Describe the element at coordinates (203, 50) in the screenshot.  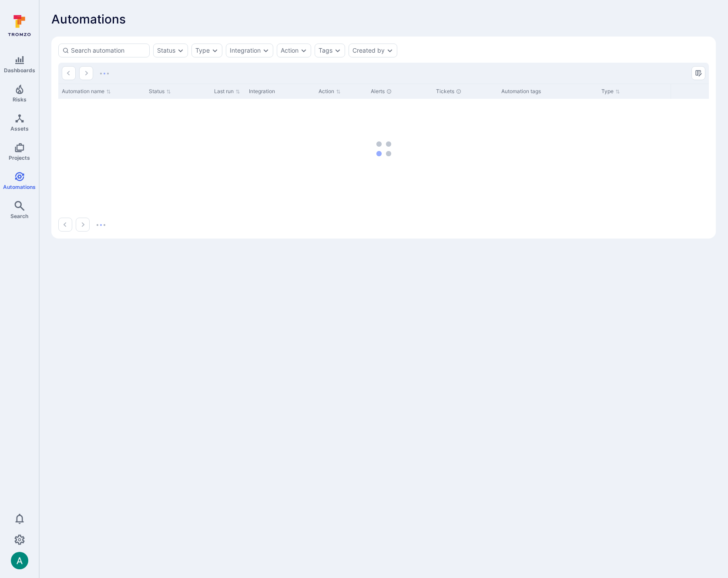
I see `button: Type` at that location.